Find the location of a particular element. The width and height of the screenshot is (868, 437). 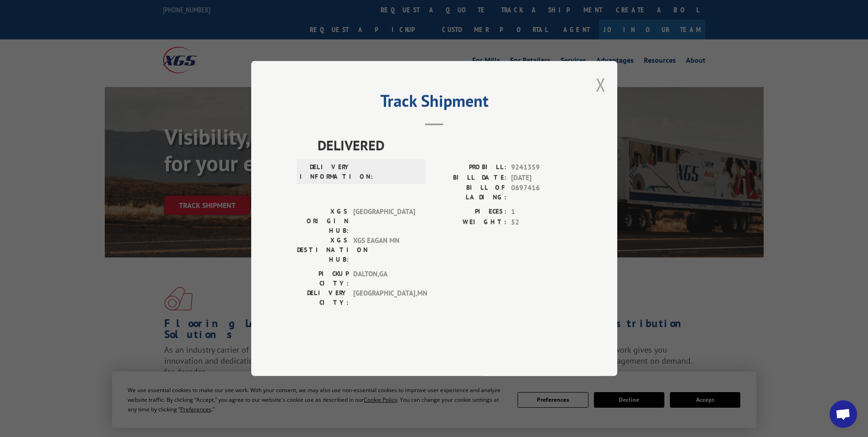

span: DALTON , GA is located at coordinates (384, 279).